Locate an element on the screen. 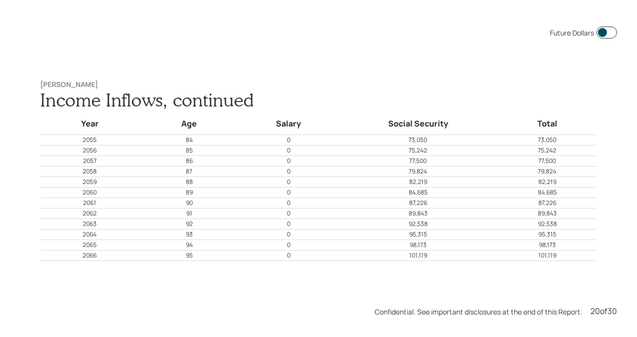 The image size is (637, 337). h5: Total is located at coordinates (547, 124).